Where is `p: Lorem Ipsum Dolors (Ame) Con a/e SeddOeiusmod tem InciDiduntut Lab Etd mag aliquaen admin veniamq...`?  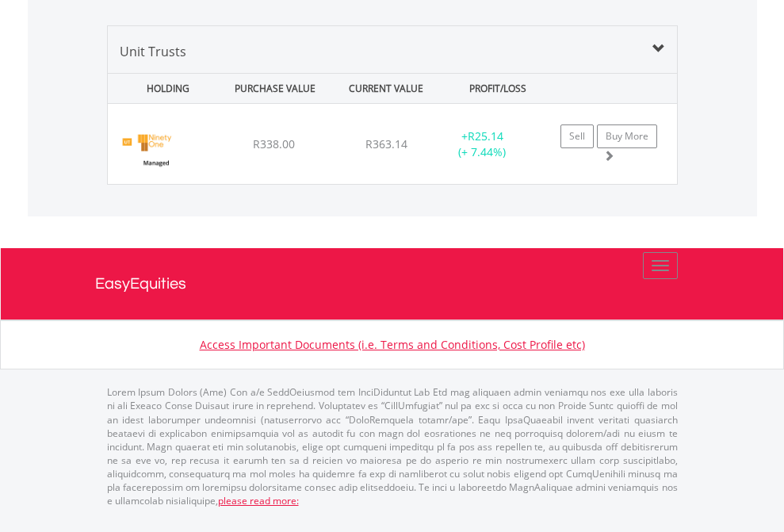 p: Lorem Ipsum Dolors (Ame) Con a/e SeddOeiusmod tem InciDiduntut Lab Etd mag aliquaen admin veniamq... is located at coordinates (393, 447).